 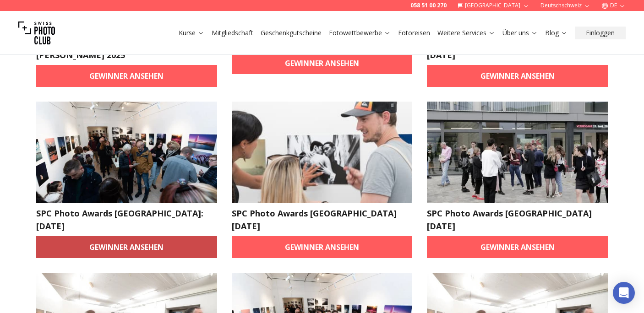 I want to click on button: Fotoreisen, so click(x=414, y=33).